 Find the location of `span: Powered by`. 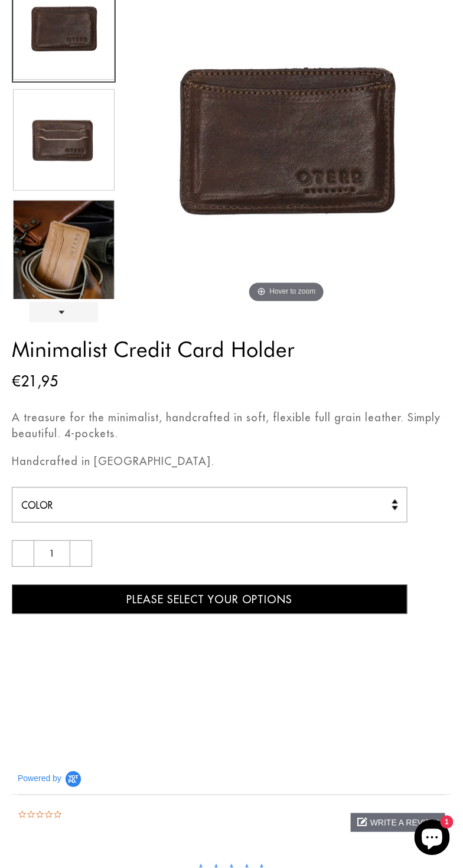

span: Powered by is located at coordinates (39, 779).